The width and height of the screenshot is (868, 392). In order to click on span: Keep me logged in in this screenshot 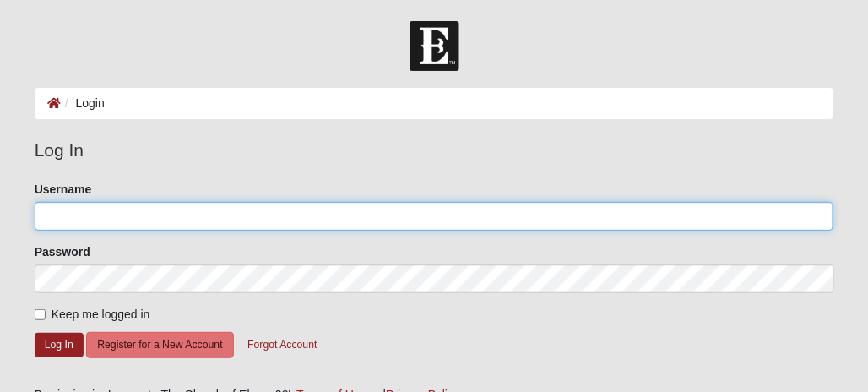, I will do `click(101, 314)`.